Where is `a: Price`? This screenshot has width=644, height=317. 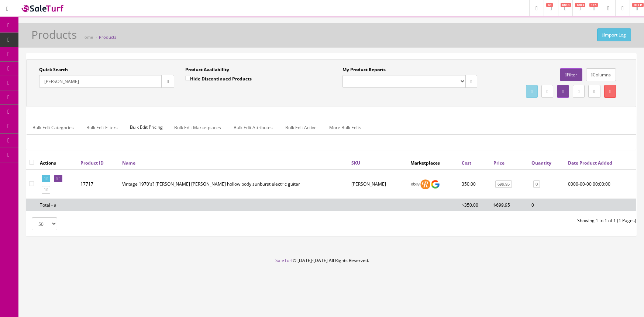
a: Price is located at coordinates (499, 163).